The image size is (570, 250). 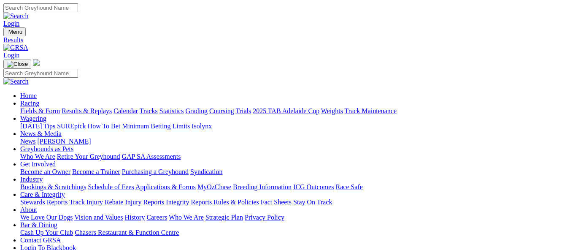 I want to click on a: GAP SA Assessments, so click(x=151, y=156).